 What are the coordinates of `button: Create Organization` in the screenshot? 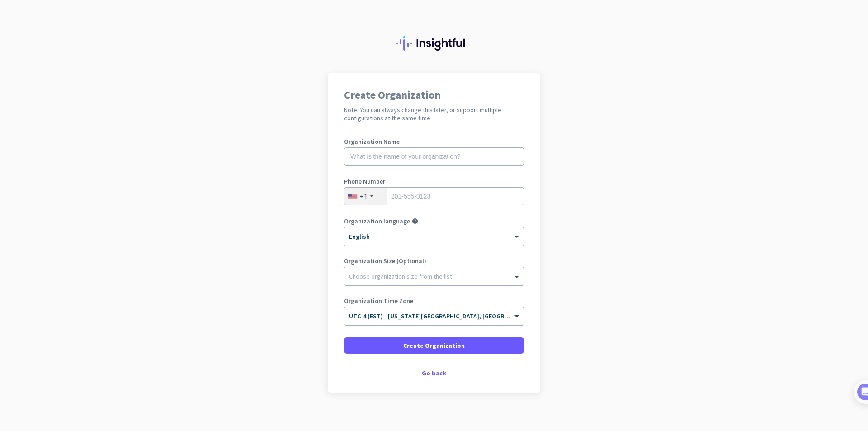 It's located at (434, 346).